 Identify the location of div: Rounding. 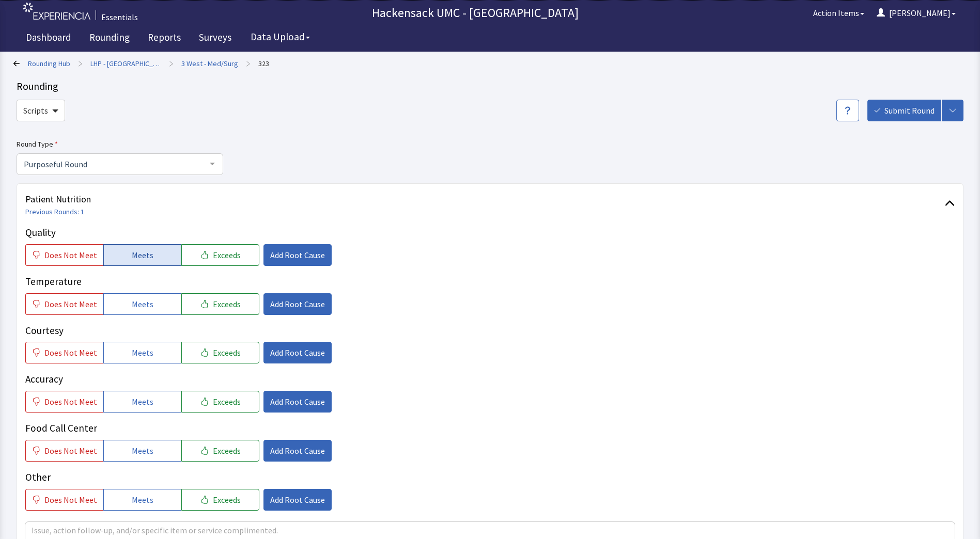
(490, 86).